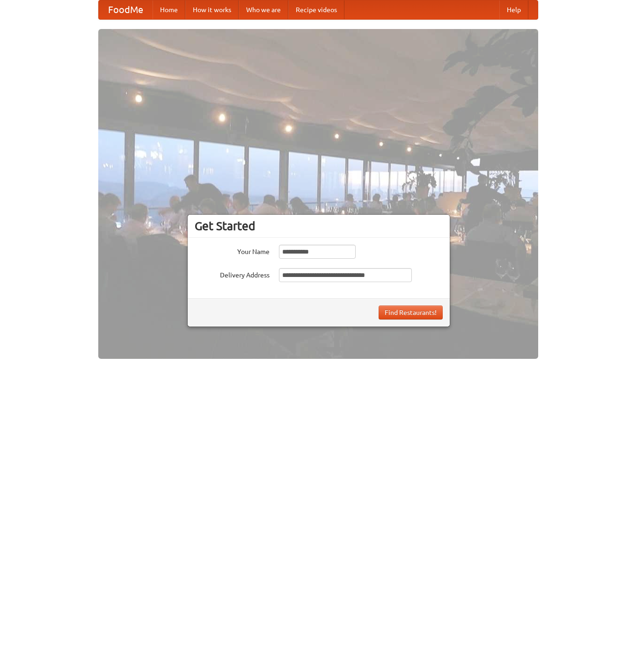 The image size is (636, 662). I want to click on h3: Get Started, so click(319, 226).